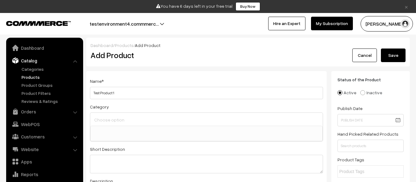  Describe the element at coordinates (51, 93) in the screenshot. I see `a: Product Filters` at that location.